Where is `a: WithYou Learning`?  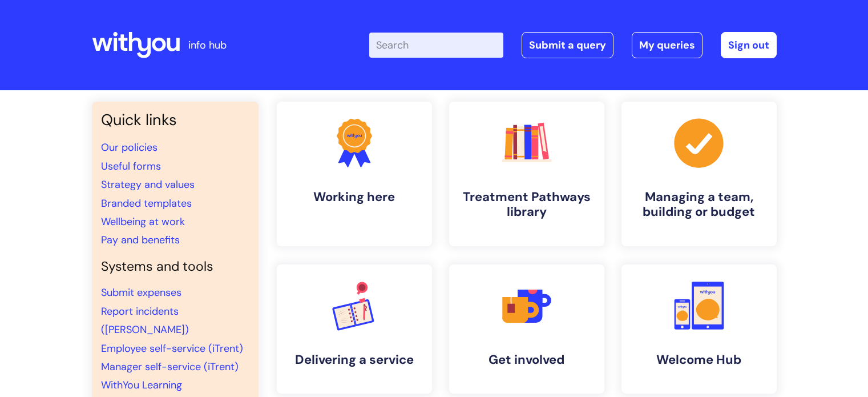 a: WithYou Learning is located at coordinates (142, 385).